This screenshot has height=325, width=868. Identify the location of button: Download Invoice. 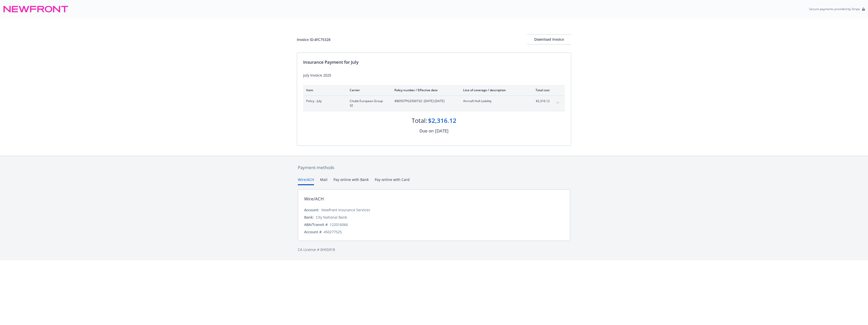
(549, 39).